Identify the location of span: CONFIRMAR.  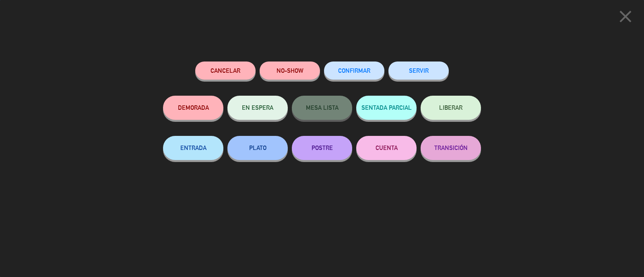
(354, 71).